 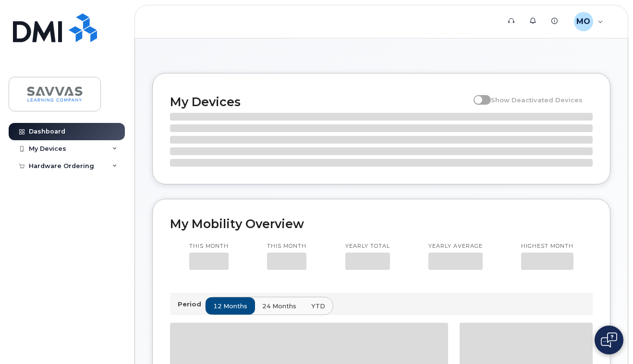 I want to click on span: 24 months, so click(x=279, y=306).